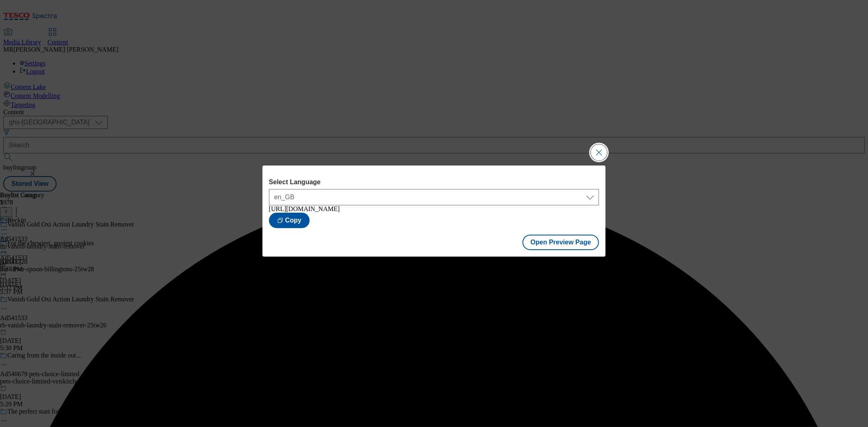 This screenshot has height=427, width=868. I want to click on div: Modal, so click(434, 211).